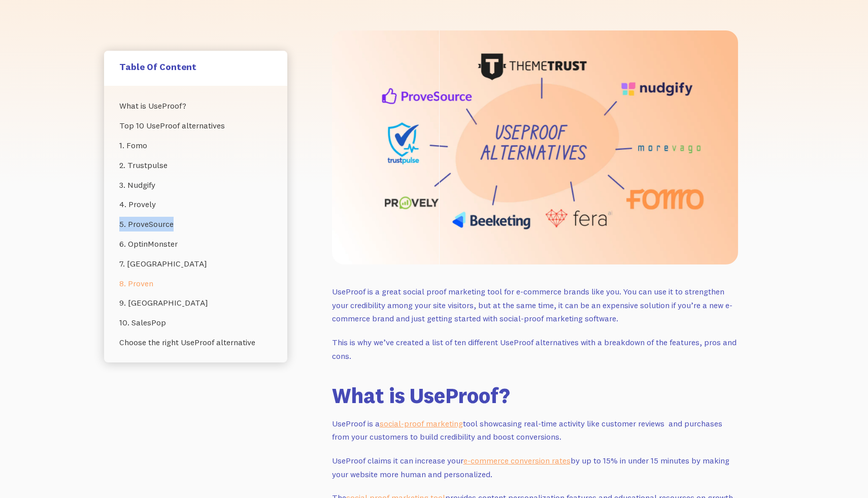 The image size is (868, 498). What do you see at coordinates (535, 467) in the screenshot?
I see `p: UseProof claims it can increase your by up to 15% in under 15 minutes by making your website more...` at bounding box center [535, 467].